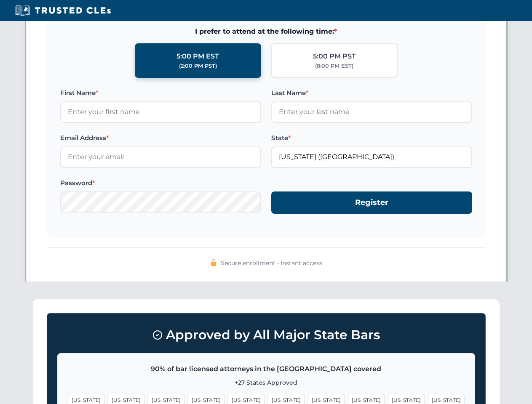  Describe the element at coordinates (161, 112) in the screenshot. I see `input: Enter your first name` at that location.